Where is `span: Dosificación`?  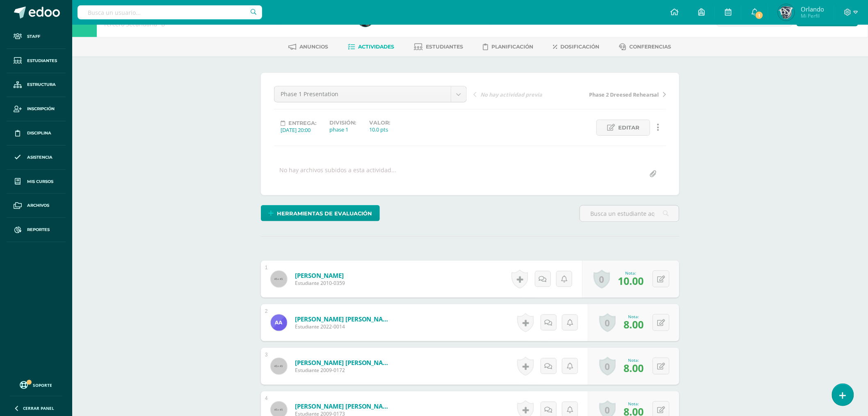
span: Dosificación is located at coordinates (580, 46).